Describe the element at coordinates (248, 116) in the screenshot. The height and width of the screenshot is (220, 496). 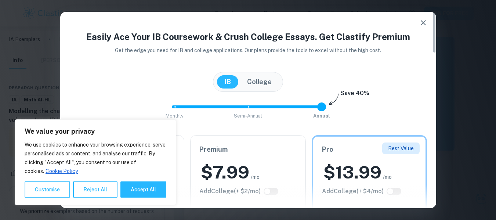
I see `span: Semi-Annual` at that location.